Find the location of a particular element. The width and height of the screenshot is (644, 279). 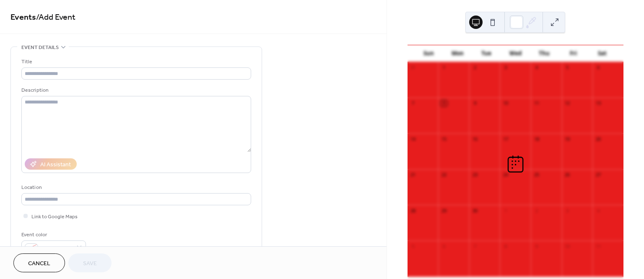

a: Events is located at coordinates (23, 17).